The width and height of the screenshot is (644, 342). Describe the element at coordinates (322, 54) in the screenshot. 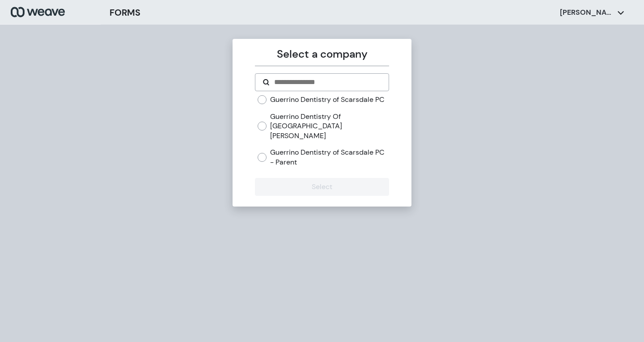

I see `p: Select a company` at that location.